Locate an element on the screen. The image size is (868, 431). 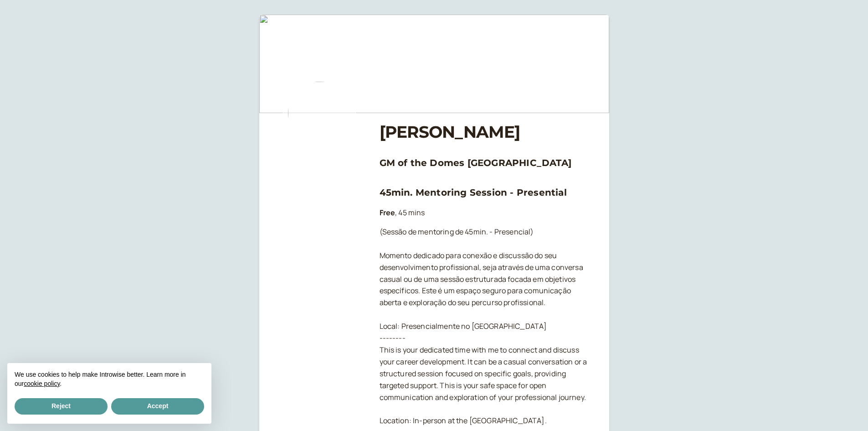
button: Reject is located at coordinates (61, 406).